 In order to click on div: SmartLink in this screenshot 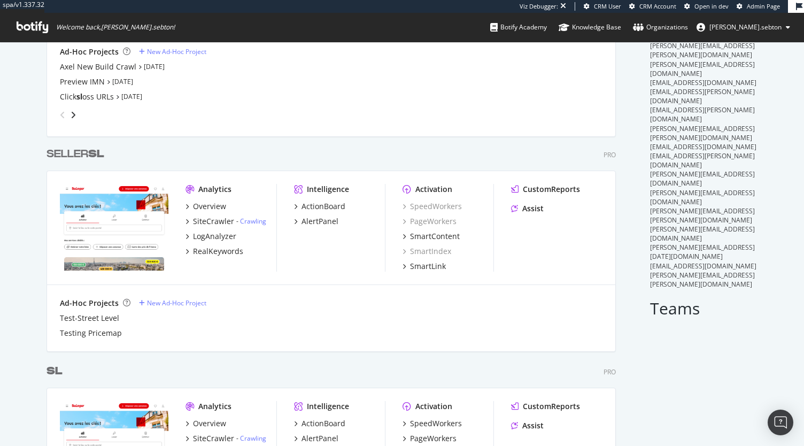, I will do `click(428, 266)`.